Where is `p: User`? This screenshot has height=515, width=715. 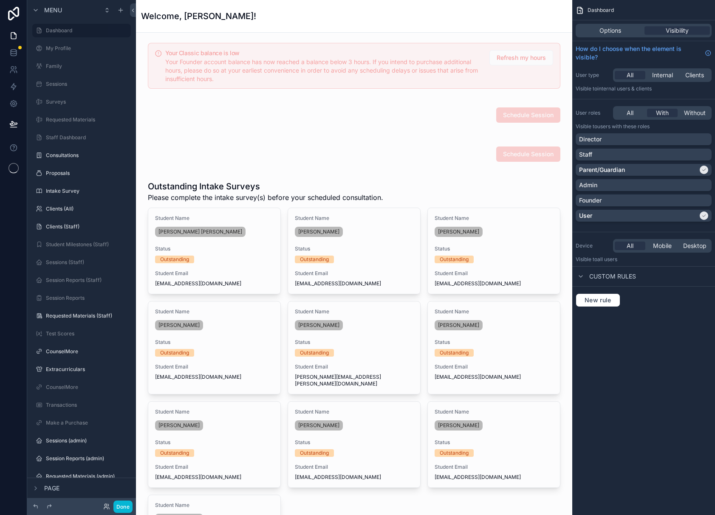 p: User is located at coordinates (585, 216).